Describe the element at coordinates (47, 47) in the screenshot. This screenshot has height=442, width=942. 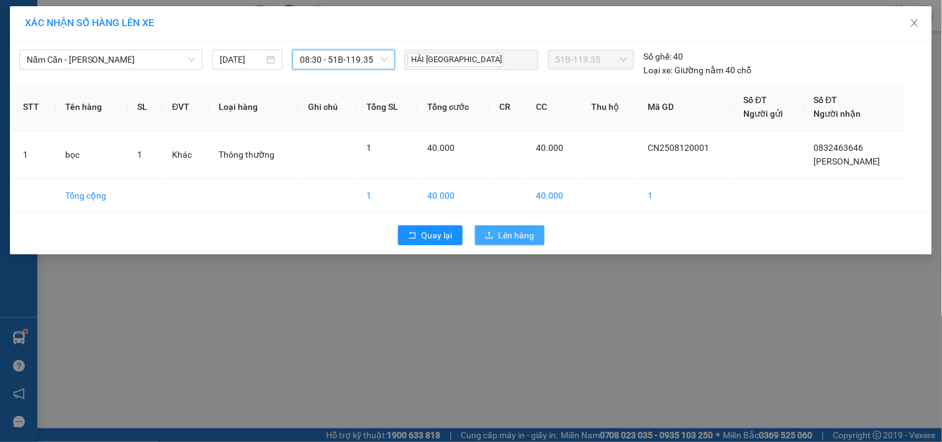
I see `img: logo.jpg` at that location.